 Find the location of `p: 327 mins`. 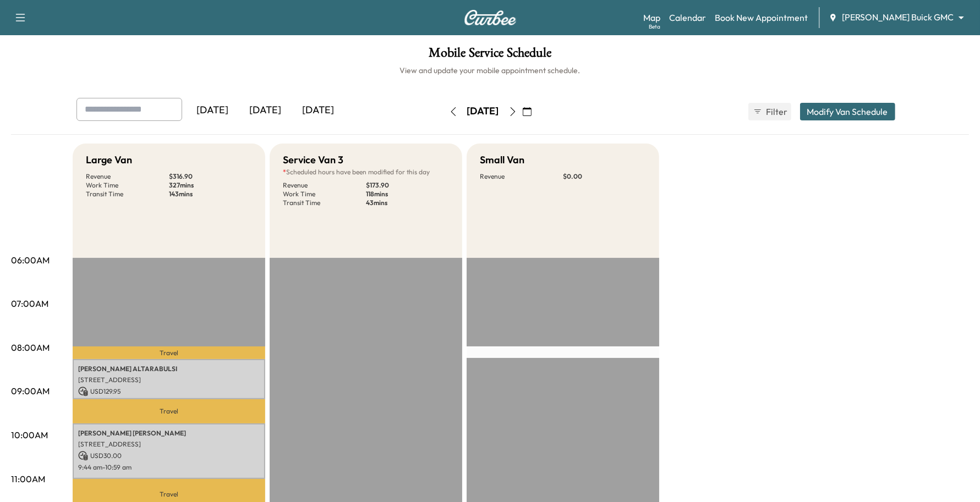

p: 327 mins is located at coordinates (210, 185).